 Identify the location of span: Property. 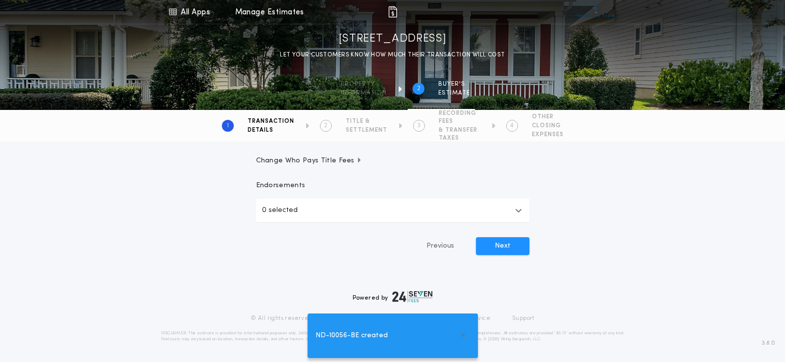
(364, 84).